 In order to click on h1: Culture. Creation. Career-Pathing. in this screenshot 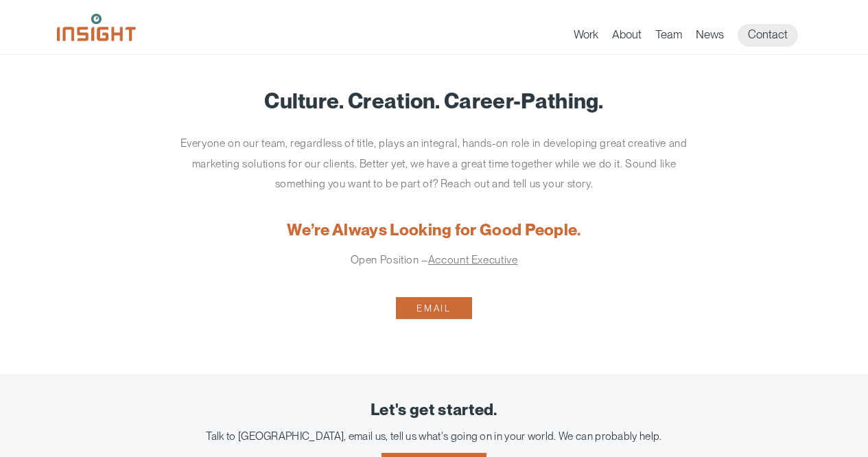, I will do `click(434, 100)`.